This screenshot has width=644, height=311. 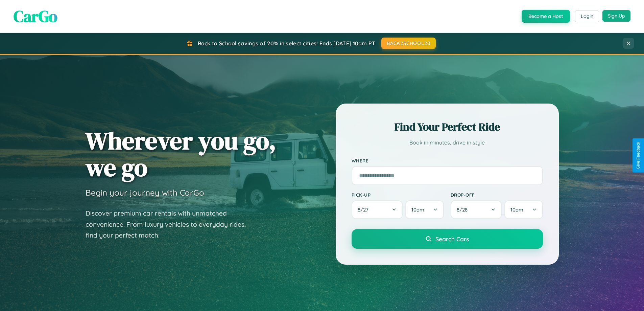 I want to click on p: Discover premium car rentals with unmatched convenience. From luxury vehicles to everyday rides, ..., so click(x=170, y=224).